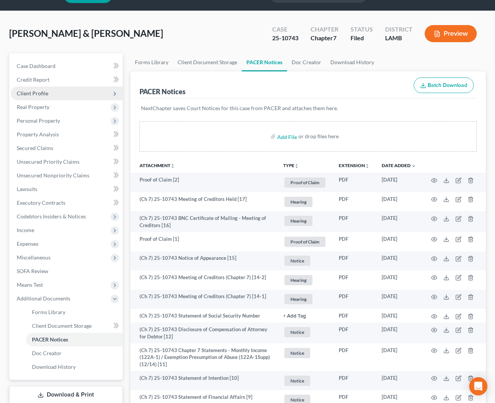 The height and width of the screenshot is (403, 495). What do you see at coordinates (51, 216) in the screenshot?
I see `span: Codebtors Insiders & Notices` at bounding box center [51, 216].